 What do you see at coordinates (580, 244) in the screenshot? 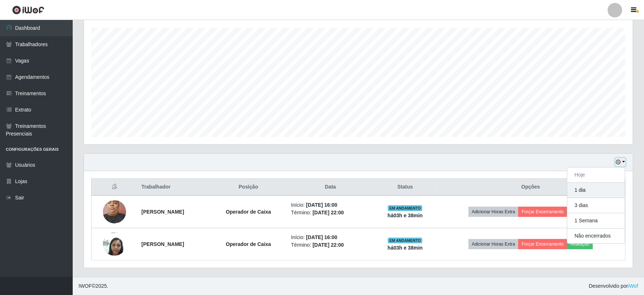
I see `button: Avaliação` at bounding box center [580, 244].